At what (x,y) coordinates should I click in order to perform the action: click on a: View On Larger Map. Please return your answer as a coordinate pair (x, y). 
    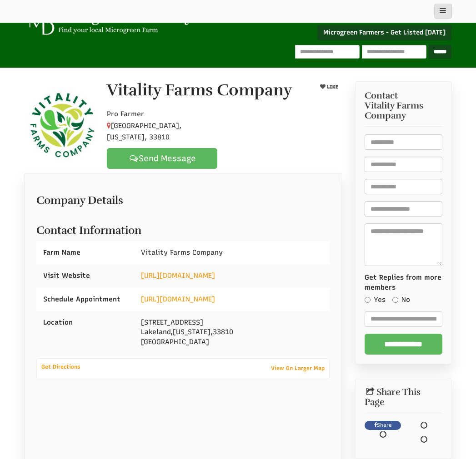
    Looking at the image, I should click on (298, 369).